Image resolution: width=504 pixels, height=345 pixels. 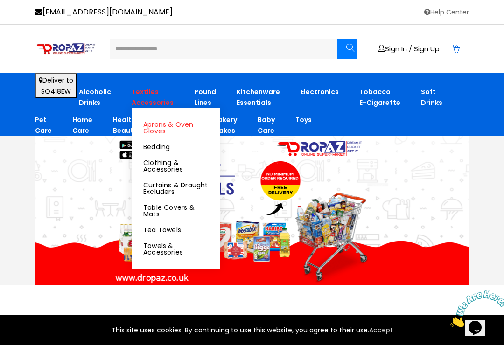 What do you see at coordinates (303, 120) in the screenshot?
I see `a: Toys` at bounding box center [303, 120].